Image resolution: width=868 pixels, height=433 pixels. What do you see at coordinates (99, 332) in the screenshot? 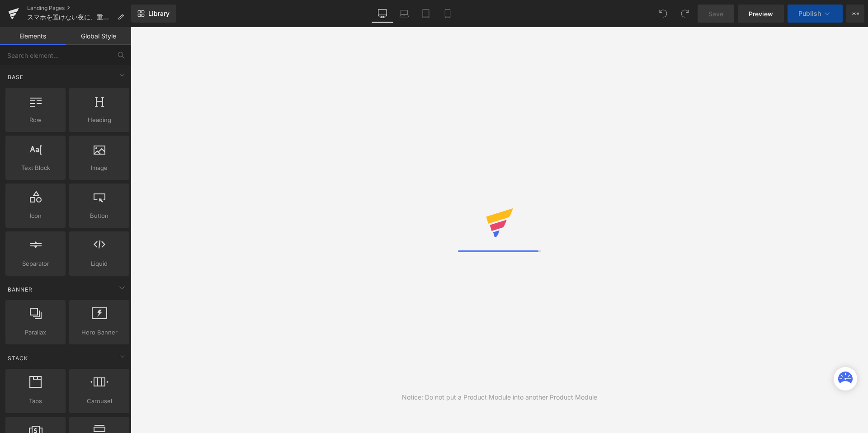
I see `span: Hero Banner` at bounding box center [99, 332].